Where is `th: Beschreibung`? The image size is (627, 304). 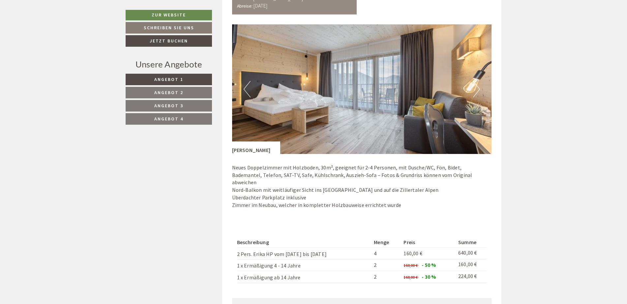 th: Beschreibung is located at coordinates (304, 242).